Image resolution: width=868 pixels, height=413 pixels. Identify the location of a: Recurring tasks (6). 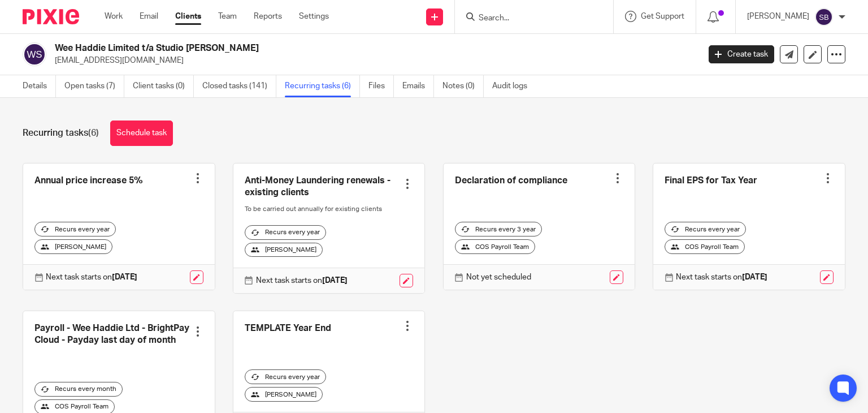
(322, 86).